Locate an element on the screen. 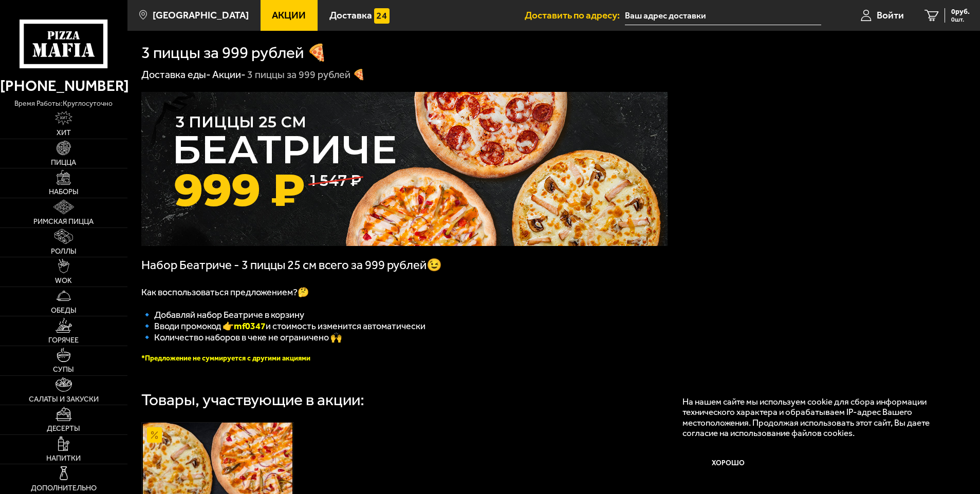  p: На нашем сайте мы используем cookie для сбора информации технического характера и обрабатываем IP... is located at coordinates (816, 417).